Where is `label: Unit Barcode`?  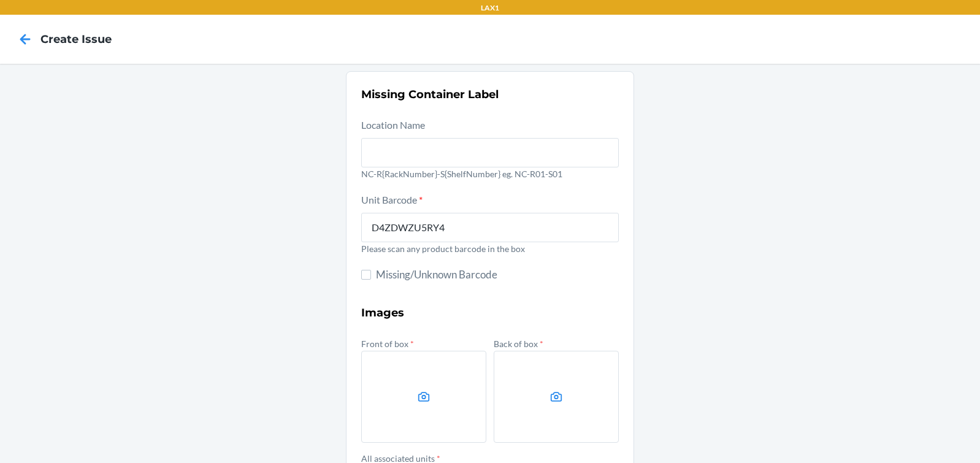
label: Unit Barcode is located at coordinates (392, 199).